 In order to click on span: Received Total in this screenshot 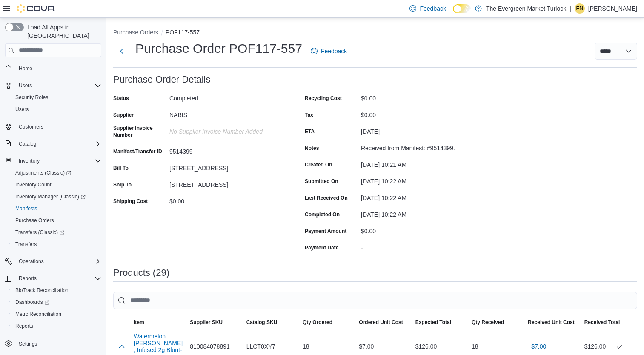, I will do `click(602, 322)`.